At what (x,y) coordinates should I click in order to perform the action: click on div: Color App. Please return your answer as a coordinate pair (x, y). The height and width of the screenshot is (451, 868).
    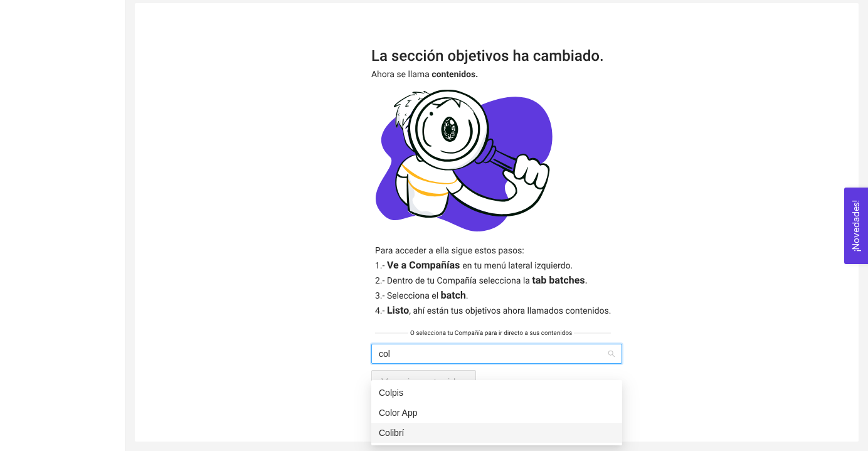
    Looking at the image, I should click on (496, 413).